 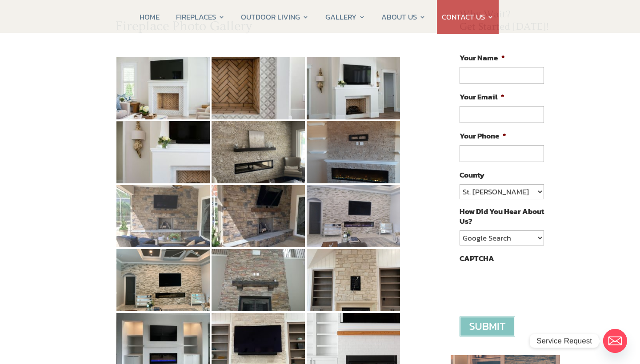 I want to click on label: Your Email, so click(x=482, y=97).